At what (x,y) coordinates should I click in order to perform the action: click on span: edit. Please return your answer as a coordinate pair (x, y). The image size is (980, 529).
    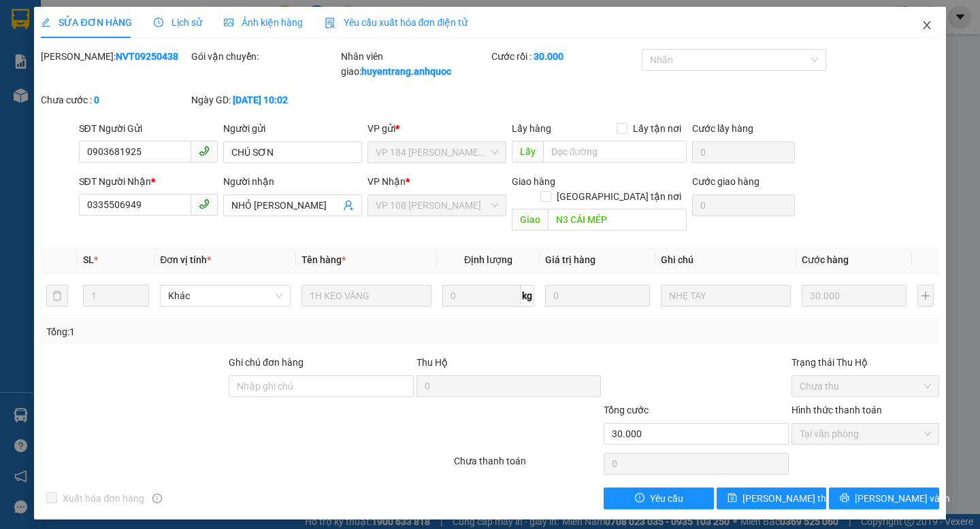
    Looking at the image, I should click on (46, 23).